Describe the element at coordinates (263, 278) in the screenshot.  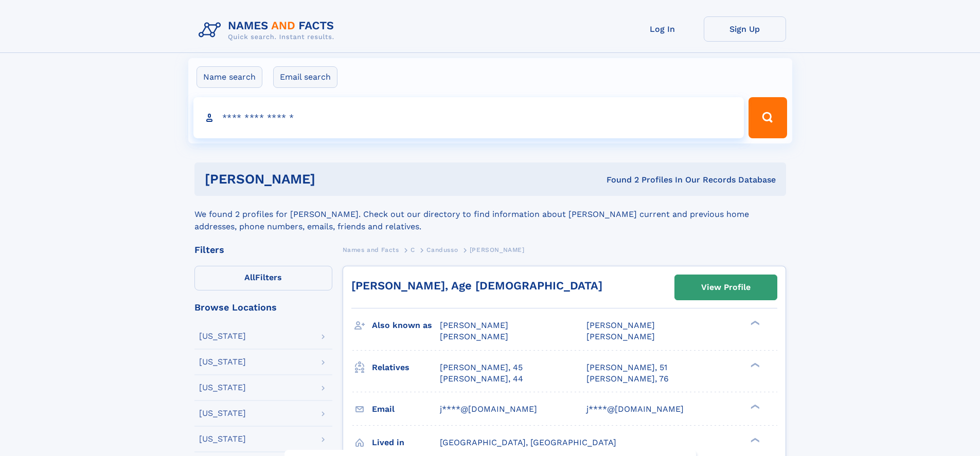
I see `label: Filters` at that location.